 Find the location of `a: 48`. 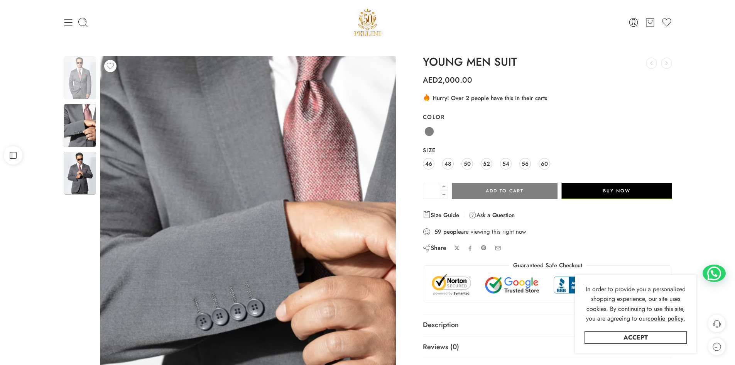

a: 48 is located at coordinates (448, 164).